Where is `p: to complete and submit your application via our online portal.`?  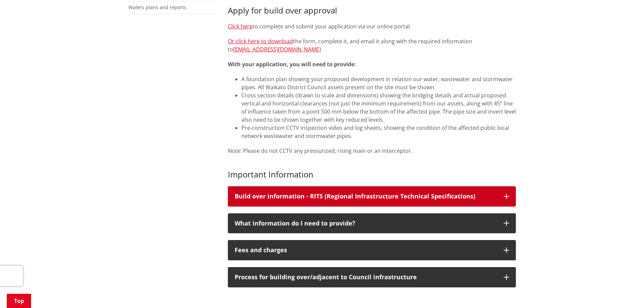 p: to complete and submit your application via our online portal. is located at coordinates (372, 27).